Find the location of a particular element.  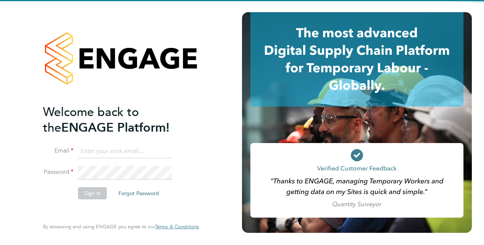

label: Email is located at coordinates (58, 151).